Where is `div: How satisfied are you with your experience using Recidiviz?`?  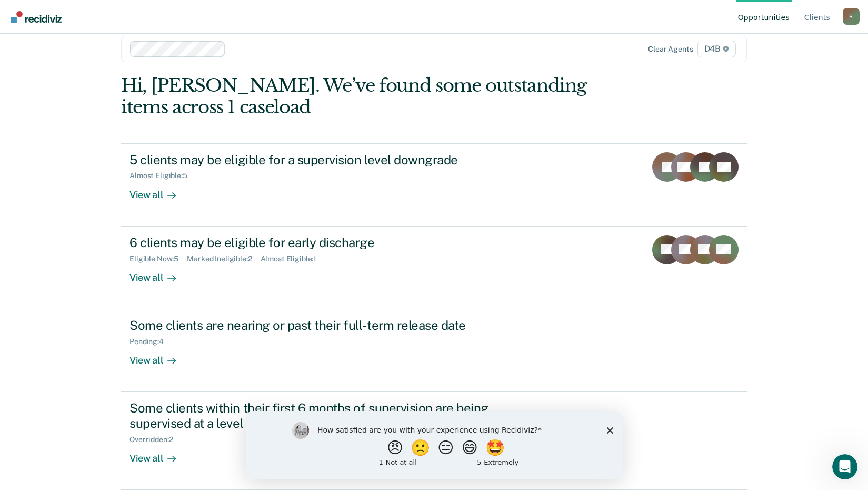 div: How satisfied are you with your experience using Recidiviz? is located at coordinates (193, 19).